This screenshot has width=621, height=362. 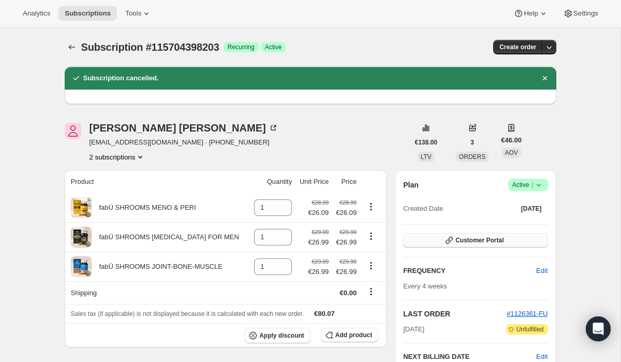 I want to click on div: fabÜ SHROOMS MENO & PERI, so click(x=144, y=207).